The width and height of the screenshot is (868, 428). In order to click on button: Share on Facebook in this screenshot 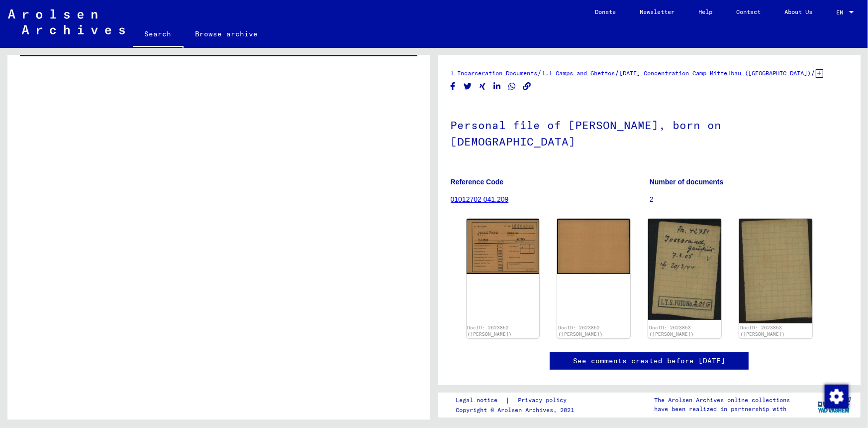, I will do `click(452, 87)`.